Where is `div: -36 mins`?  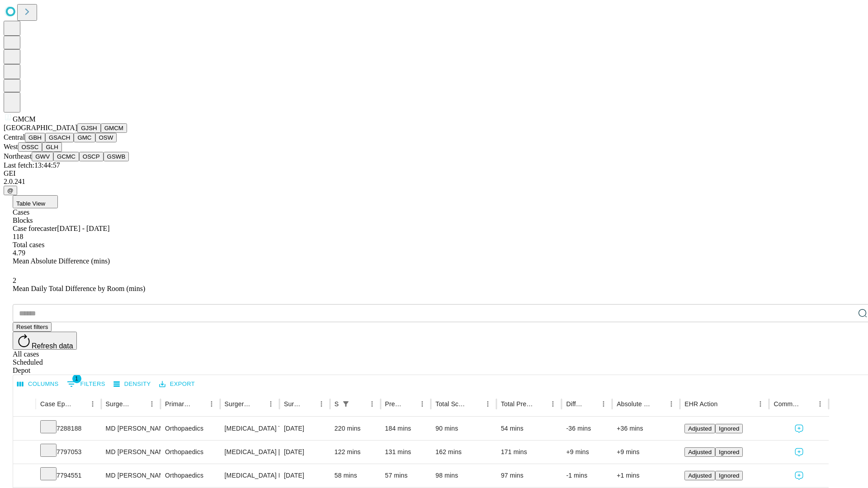 div: -36 mins is located at coordinates (587, 428).